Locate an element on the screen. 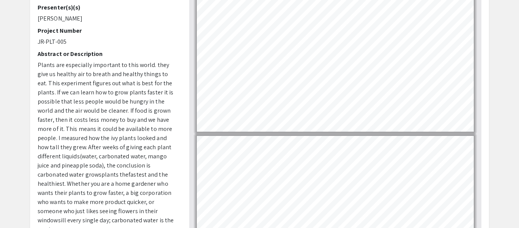  span: plants the is located at coordinates (115, 174).